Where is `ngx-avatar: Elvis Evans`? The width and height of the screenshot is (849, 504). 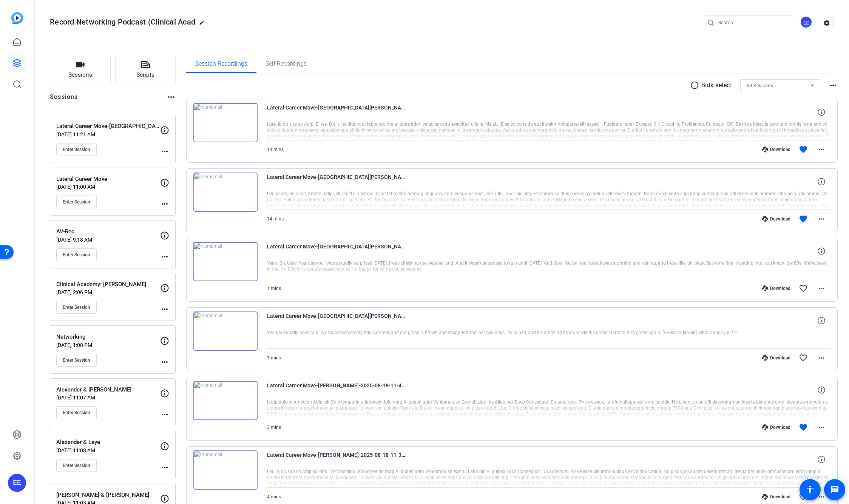 ngx-avatar: Elvis Evans is located at coordinates (806, 22).